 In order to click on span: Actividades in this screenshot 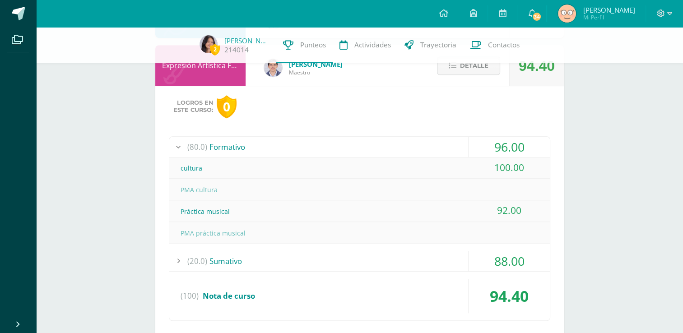, I will do `click(373, 45)`.